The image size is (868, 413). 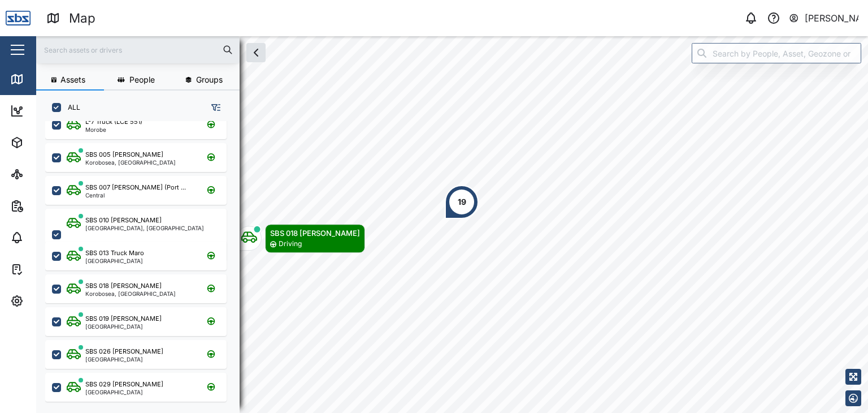 What do you see at coordinates (45, 269) in the screenshot?
I see `div: Tasks` at bounding box center [45, 269].